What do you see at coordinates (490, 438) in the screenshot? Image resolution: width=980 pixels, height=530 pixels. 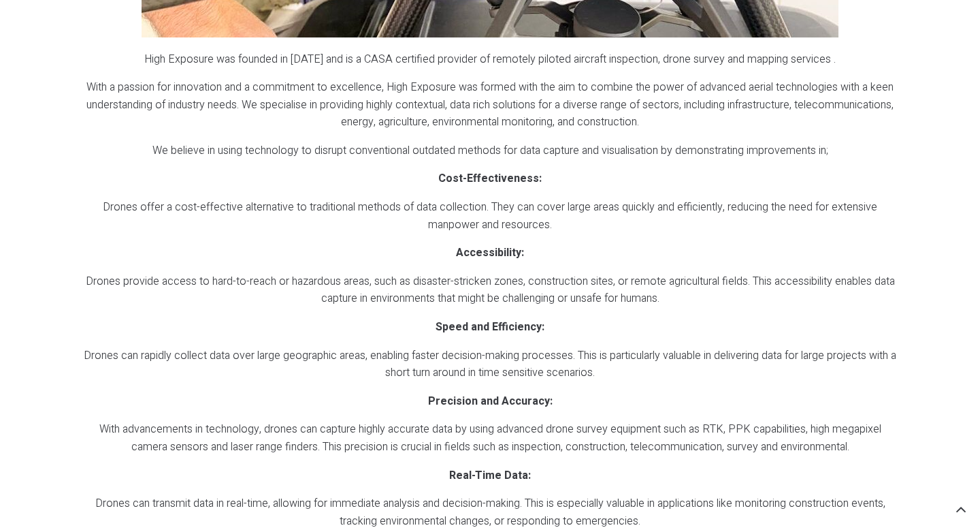 I see `p: With advancements in technology, drones can capture highly accurate data by using advanced drone ...` at bounding box center [490, 438].